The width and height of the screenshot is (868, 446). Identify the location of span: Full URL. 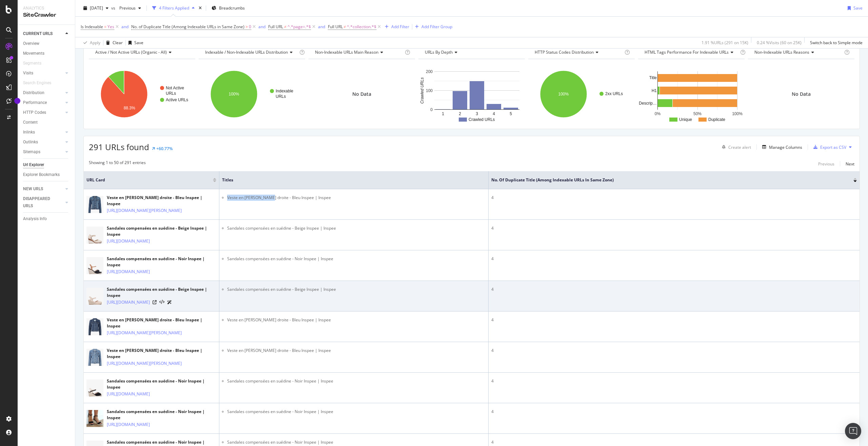
(276, 26).